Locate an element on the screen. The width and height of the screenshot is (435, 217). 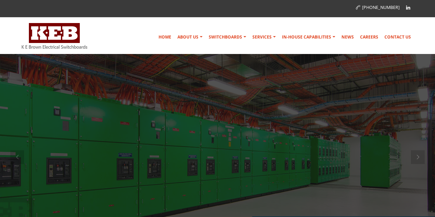
a: Switchboards is located at coordinates (227, 37).